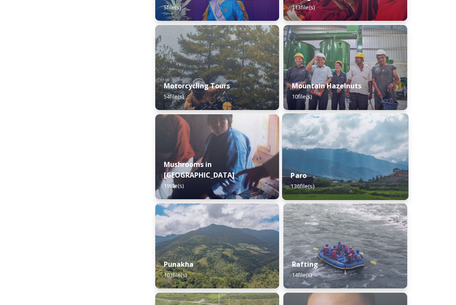 This screenshot has height=305, width=456. Describe the element at coordinates (345, 67) in the screenshot. I see `img: WattBryan-20170720-0740-P50.jpg` at that location.